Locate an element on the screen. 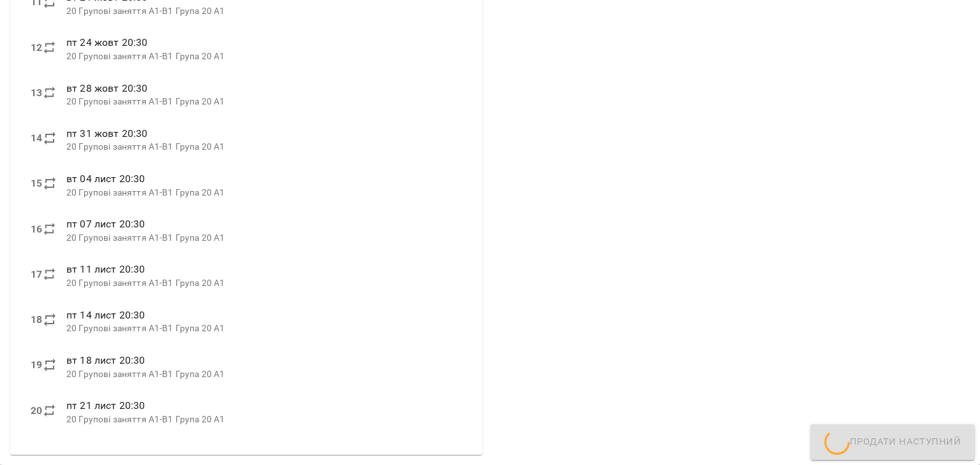  label: 14 is located at coordinates (36, 138).